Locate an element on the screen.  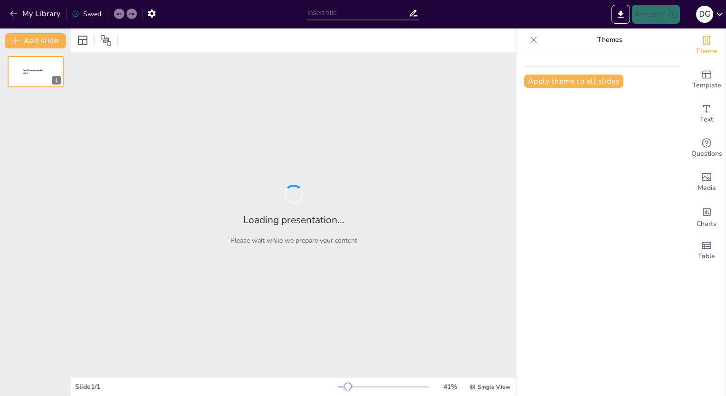
div: Add a table is located at coordinates (707, 251).